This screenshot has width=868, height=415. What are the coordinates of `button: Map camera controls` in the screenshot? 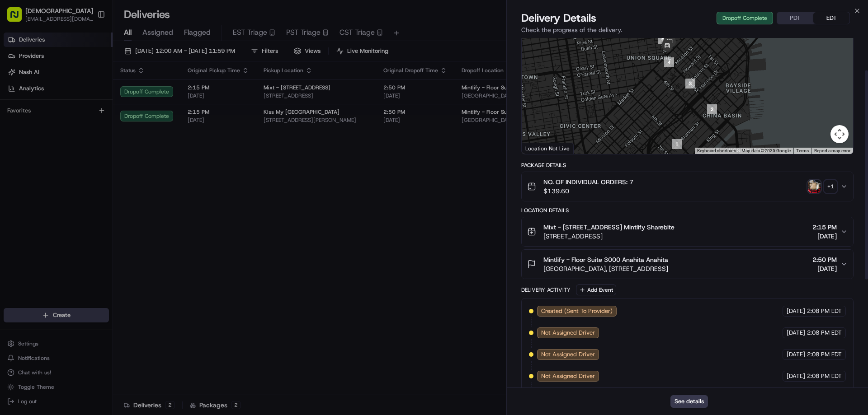 It's located at (839, 134).